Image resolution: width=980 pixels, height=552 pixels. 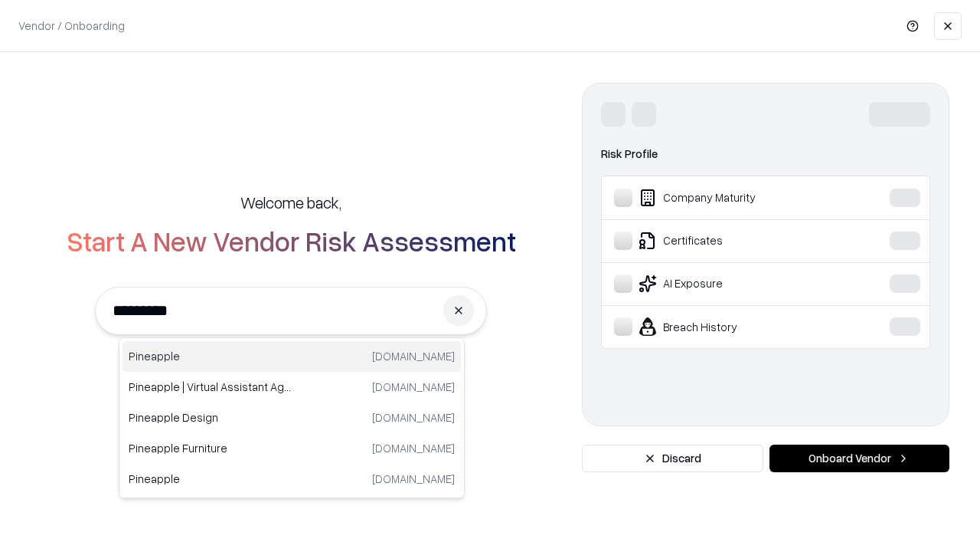 I want to click on div: Risk Profile, so click(x=766, y=154).